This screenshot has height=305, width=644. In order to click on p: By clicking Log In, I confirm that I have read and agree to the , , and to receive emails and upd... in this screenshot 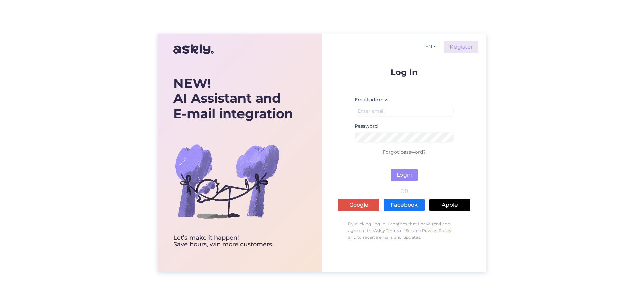, I will do `click(404, 231)`.